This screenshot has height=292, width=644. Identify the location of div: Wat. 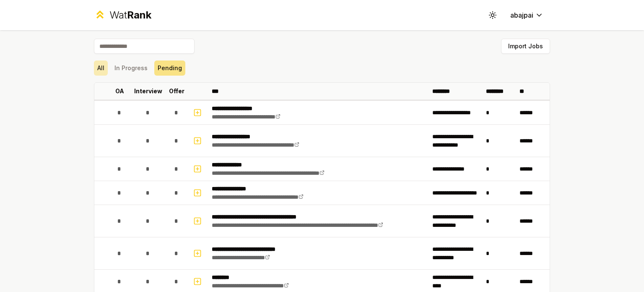
(131, 15).